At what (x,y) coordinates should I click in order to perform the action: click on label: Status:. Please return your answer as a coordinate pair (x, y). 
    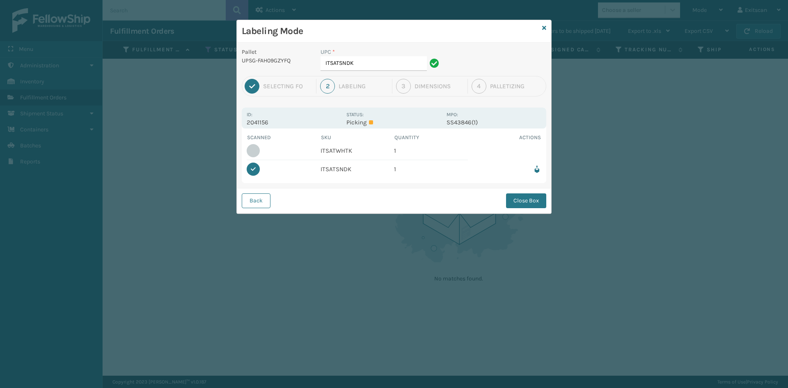
    Looking at the image, I should click on (355, 115).